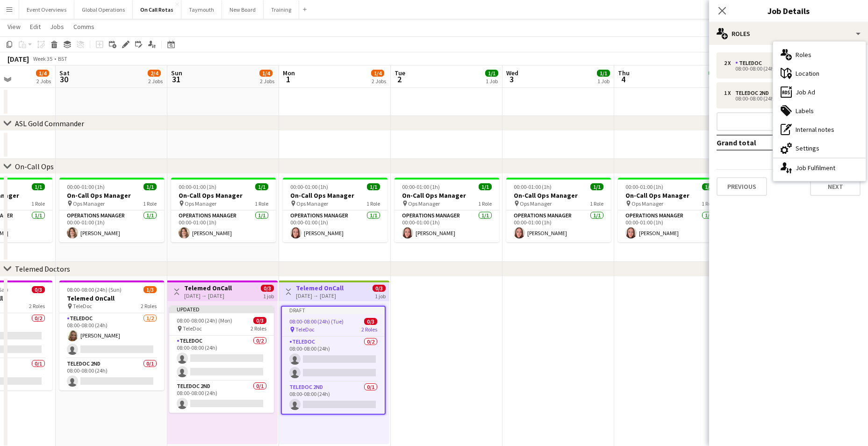 The height and width of the screenshot is (446, 868). I want to click on span: View, so click(14, 27).